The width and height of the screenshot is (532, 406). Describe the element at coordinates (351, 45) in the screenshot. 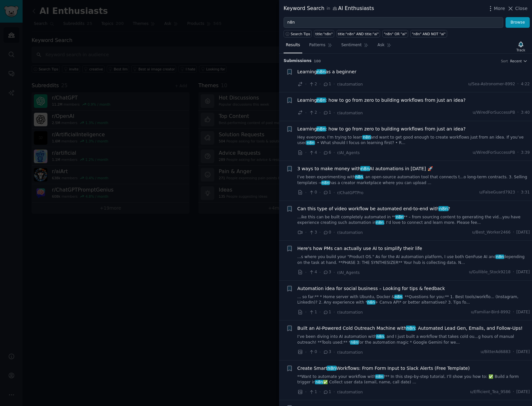

I see `span: Sentiment` at that location.